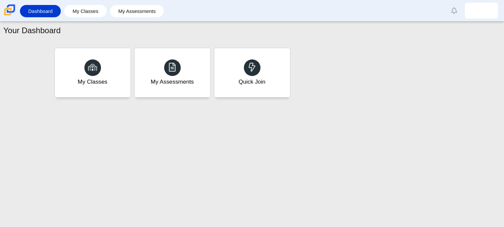 The image size is (504, 227). I want to click on img: alexander.cabrera.0yAeba, so click(482, 11).